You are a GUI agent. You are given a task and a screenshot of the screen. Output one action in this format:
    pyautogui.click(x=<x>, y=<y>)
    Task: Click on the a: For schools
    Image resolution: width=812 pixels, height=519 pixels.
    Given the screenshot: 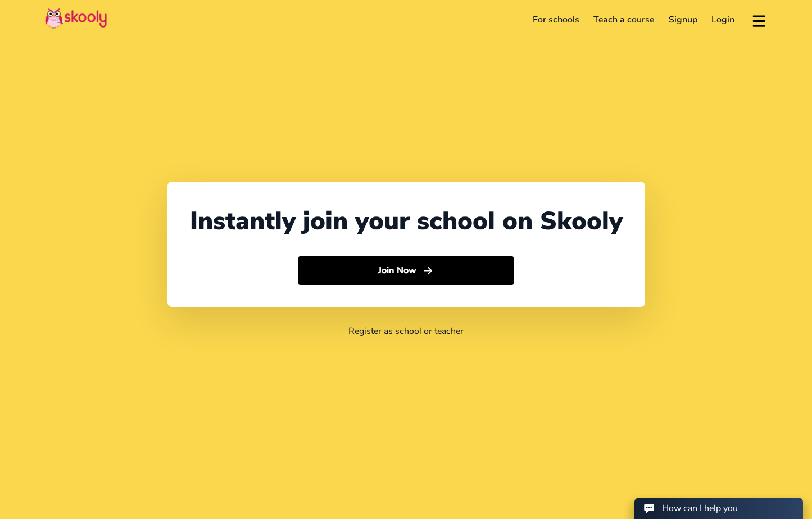 What is the action you would take?
    pyautogui.click(x=556, y=19)
    